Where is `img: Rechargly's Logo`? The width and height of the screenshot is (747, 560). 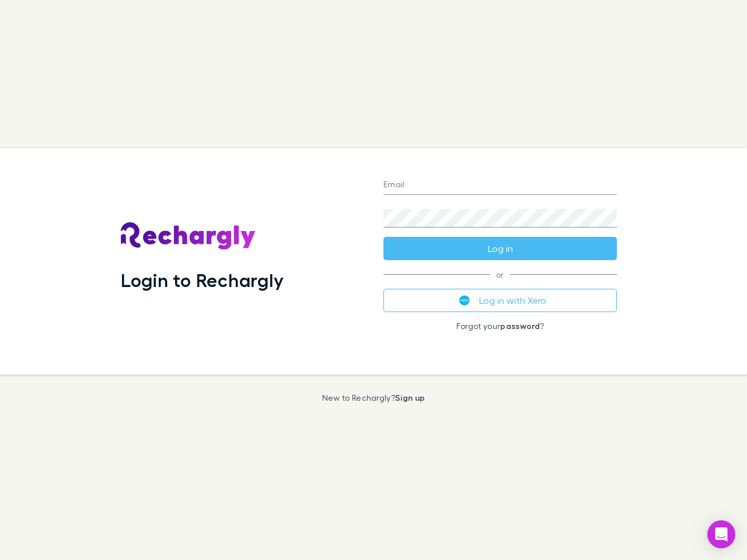
img: Rechargly's Logo is located at coordinates (189, 236).